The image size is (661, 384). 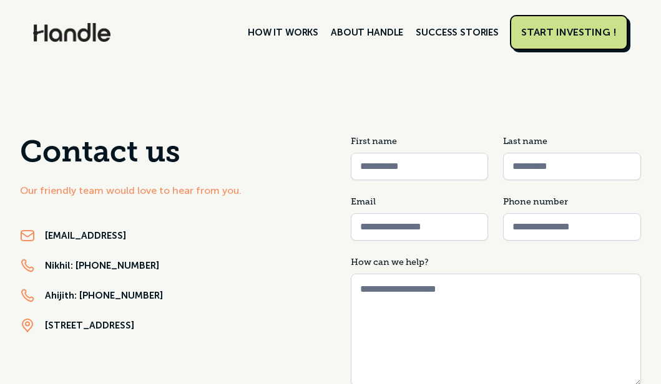 I want to click on h2: Contact us, so click(x=165, y=154).